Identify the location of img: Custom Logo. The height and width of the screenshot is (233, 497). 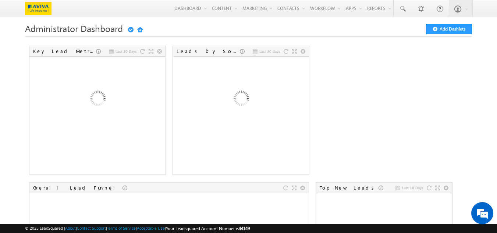
(38, 8).